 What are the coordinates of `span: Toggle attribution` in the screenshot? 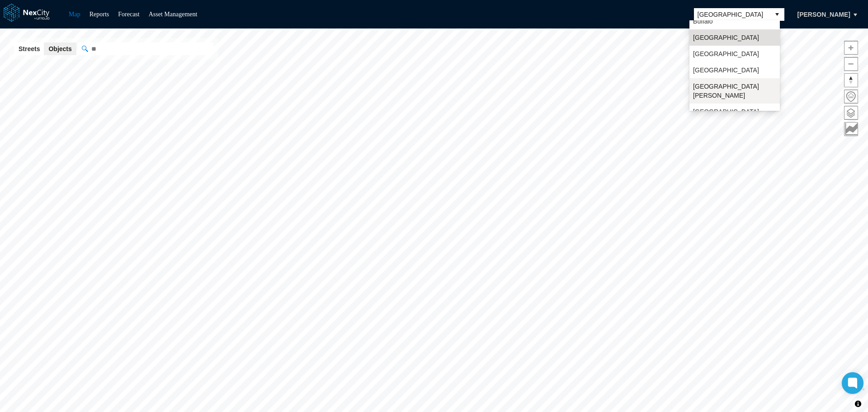 It's located at (858, 404).